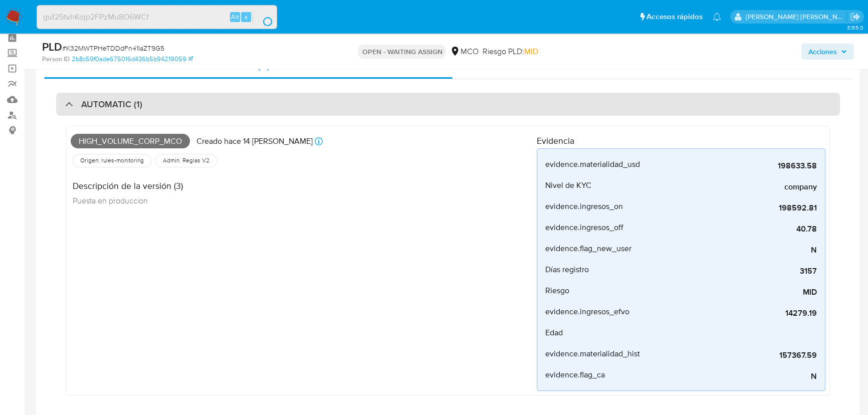 This screenshot has height=415, width=868. I want to click on h4: Descripción de la versión (3), so click(128, 186).